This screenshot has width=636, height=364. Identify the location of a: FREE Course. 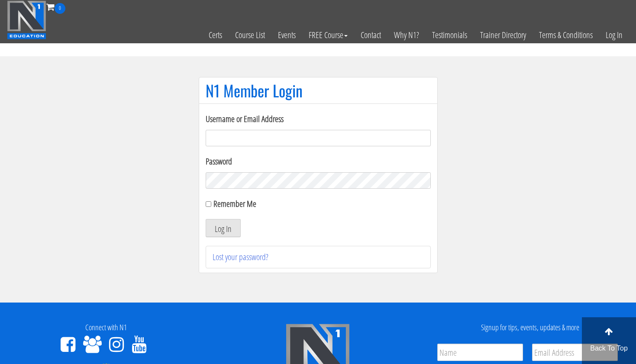
(328, 35).